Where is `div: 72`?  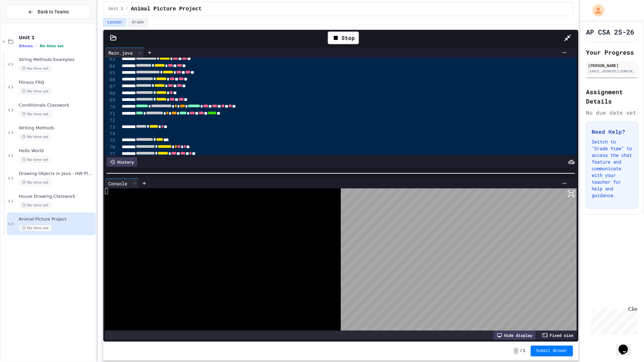
div: 72 is located at coordinates (110, 121).